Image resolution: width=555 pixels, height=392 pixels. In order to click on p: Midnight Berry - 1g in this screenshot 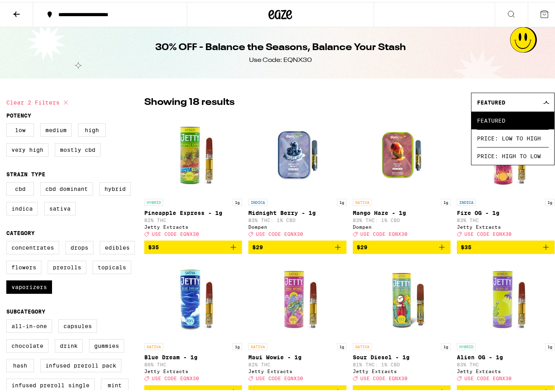, I will do `click(297, 211)`.